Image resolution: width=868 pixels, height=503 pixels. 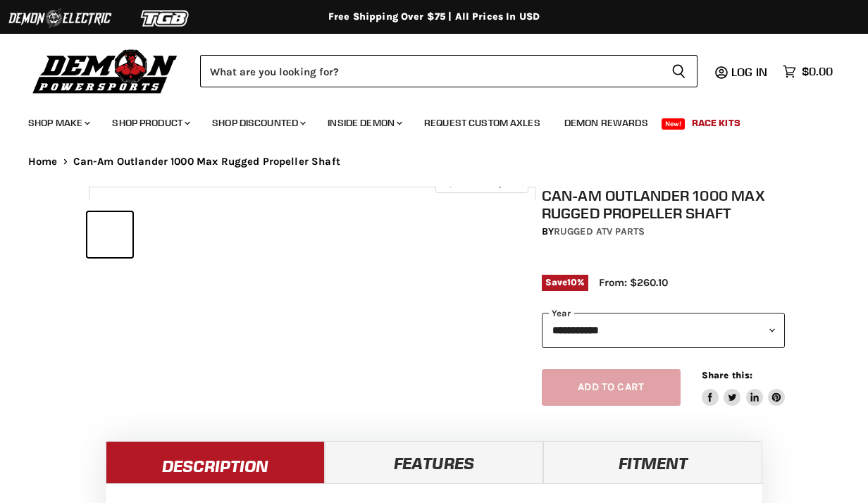 I want to click on img: Demon Electric Logo 2, so click(x=60, y=18).